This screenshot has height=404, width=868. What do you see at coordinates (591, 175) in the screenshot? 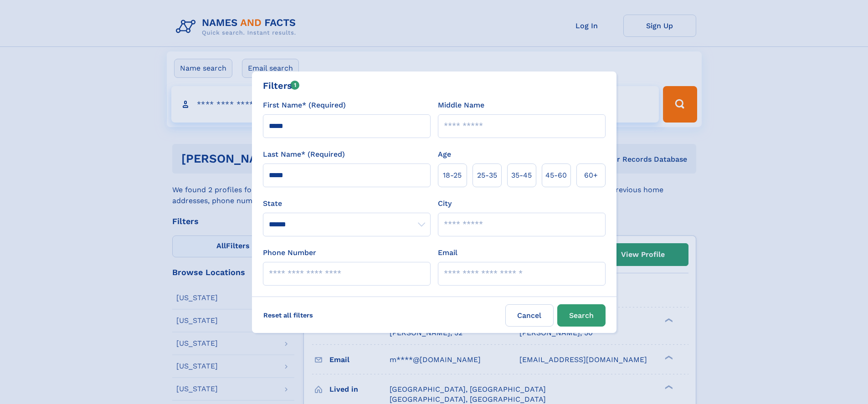
I see `span: 60+` at bounding box center [591, 175].